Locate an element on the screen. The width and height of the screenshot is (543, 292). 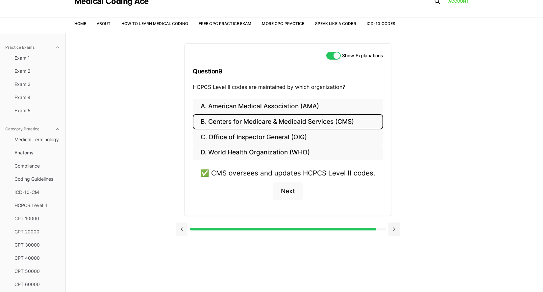
span: CPT 50000 is located at coordinates (37, 271).